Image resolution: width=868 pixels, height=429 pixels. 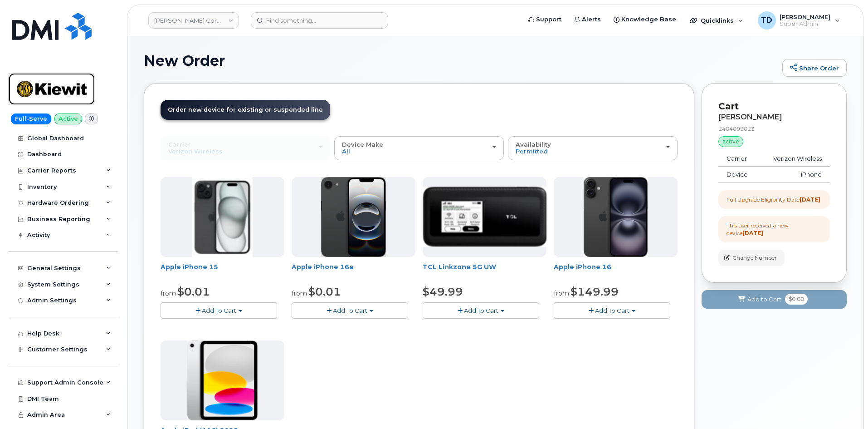 What do you see at coordinates (594, 291) in the screenshot?
I see `span: $149.99` at bounding box center [594, 291].